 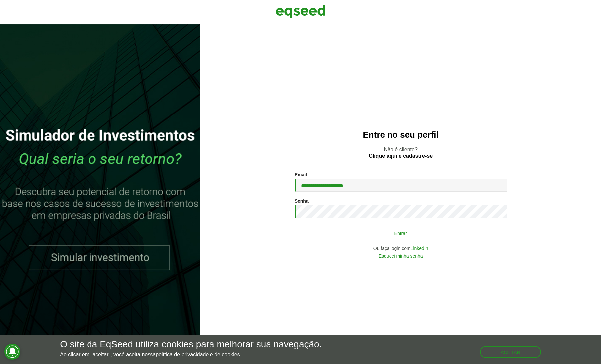 I want to click on label: Email, so click(x=300, y=175).